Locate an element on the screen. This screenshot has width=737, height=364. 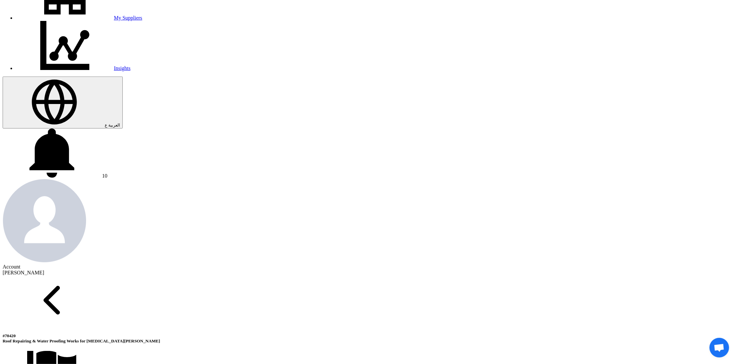
a: My Suppliers is located at coordinates (79, 18).